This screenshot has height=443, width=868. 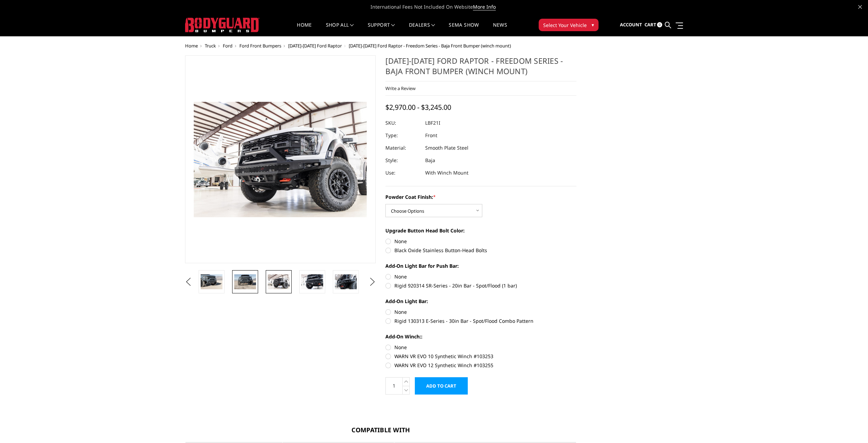 What do you see at coordinates (650, 25) in the screenshot?
I see `span: Cart` at bounding box center [650, 25].